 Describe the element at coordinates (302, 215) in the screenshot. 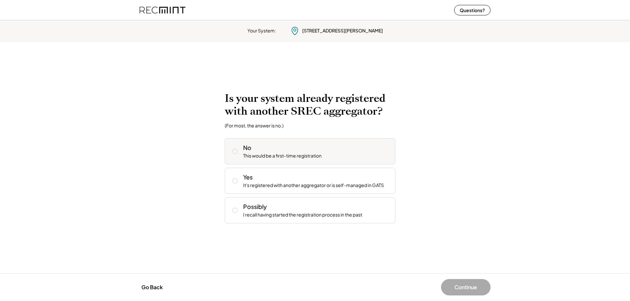

I see `div: I recall having started the registration process in the past` at that location.